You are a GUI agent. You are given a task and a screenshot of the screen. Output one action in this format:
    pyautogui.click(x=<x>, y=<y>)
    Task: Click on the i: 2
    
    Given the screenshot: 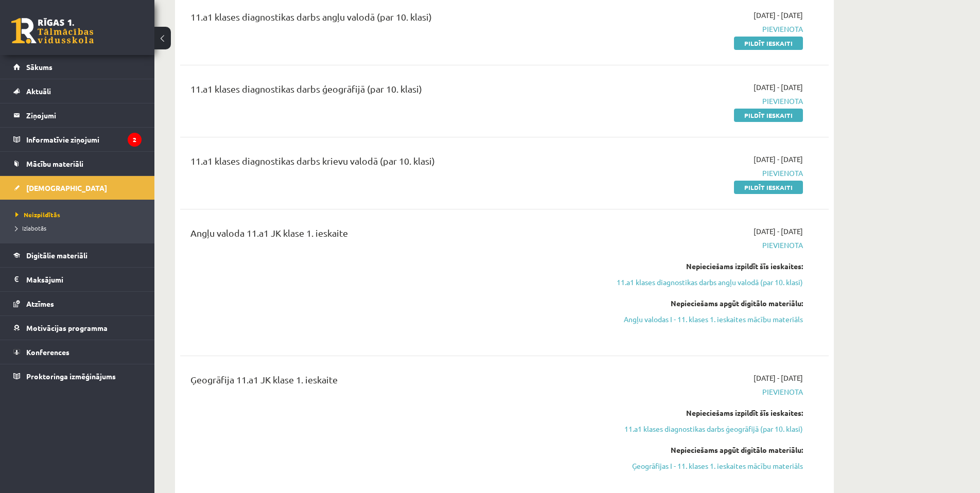 What is the action you would take?
    pyautogui.click(x=135, y=140)
    